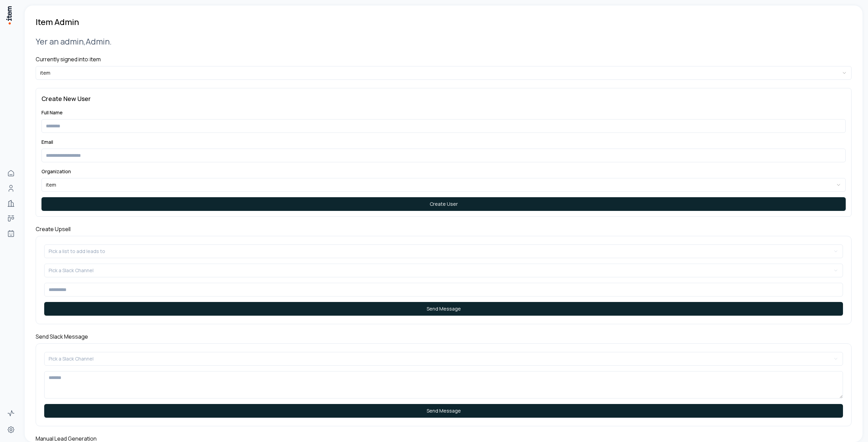  What do you see at coordinates (11, 413) in the screenshot?
I see `a: Activity` at bounding box center [11, 413].